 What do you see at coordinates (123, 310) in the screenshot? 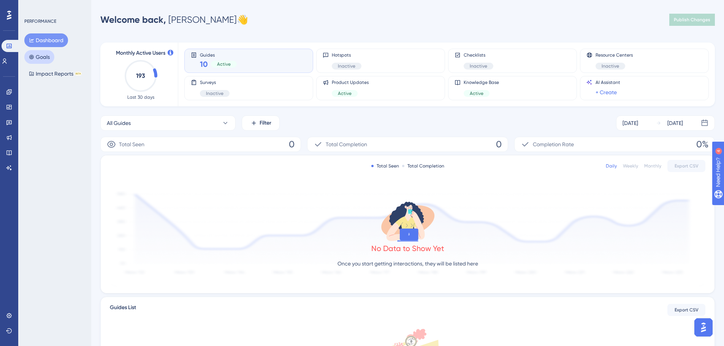
I see `span: Guides List` at bounding box center [123, 310].